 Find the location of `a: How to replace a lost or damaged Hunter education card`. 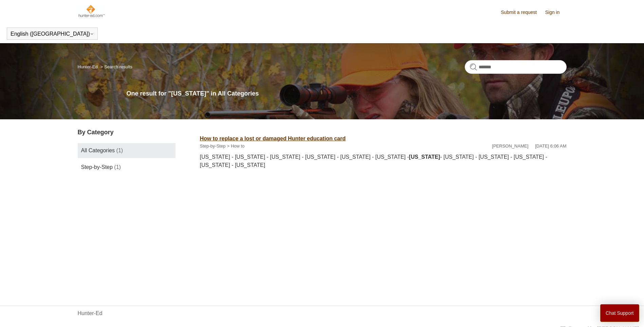

a: How to replace a lost or damaged Hunter education card is located at coordinates (273, 138).